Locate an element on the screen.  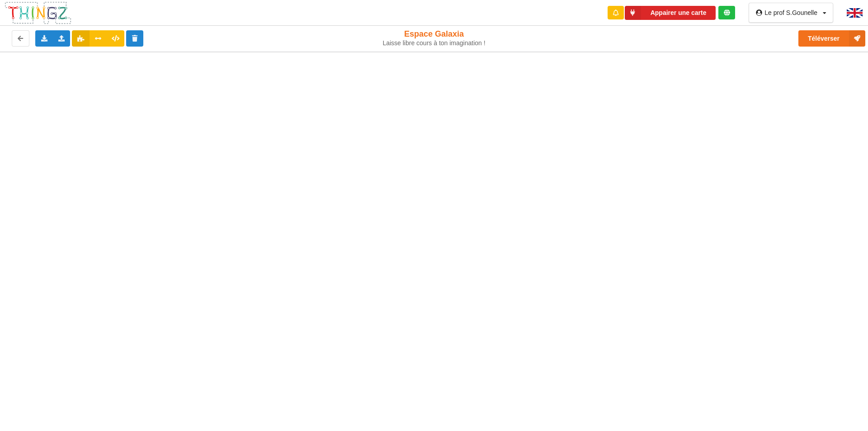
div: Le prof S.Gounelle is located at coordinates (791, 13).